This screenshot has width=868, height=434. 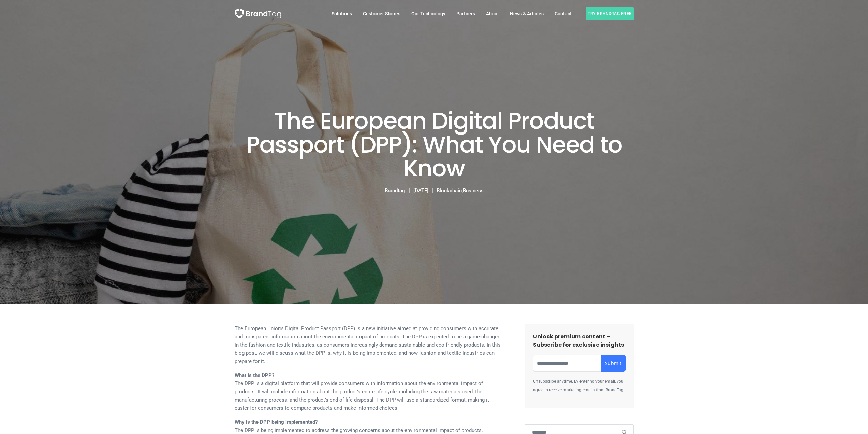 I want to click on span: About, so click(x=493, y=14).